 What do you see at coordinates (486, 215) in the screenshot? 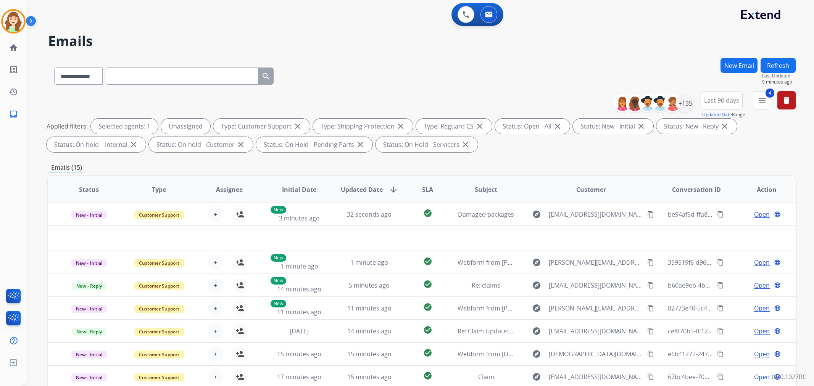
I see `span: Damaged packages` at bounding box center [486, 215].